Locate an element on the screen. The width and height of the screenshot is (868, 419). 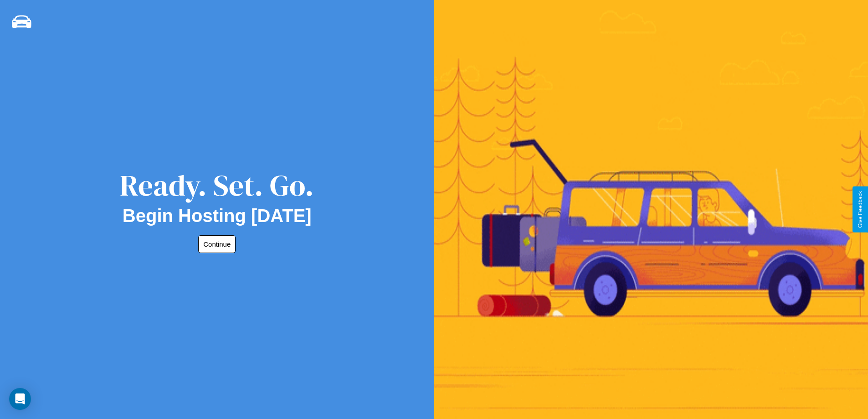
button: Continue is located at coordinates (217, 244).